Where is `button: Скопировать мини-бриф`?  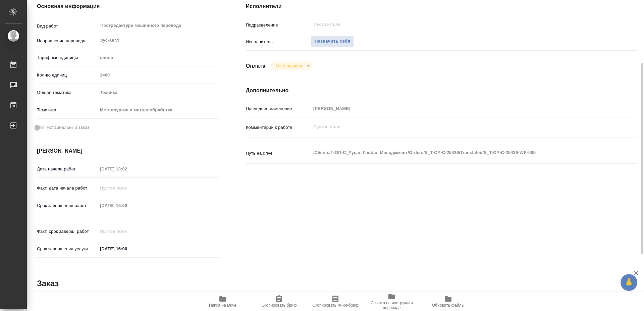 button: Скопировать мини-бриф is located at coordinates (336, 302).